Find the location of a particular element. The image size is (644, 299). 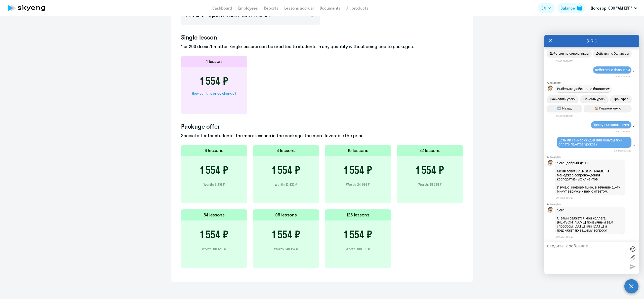

button: Начислить уроки is located at coordinates (563, 99).